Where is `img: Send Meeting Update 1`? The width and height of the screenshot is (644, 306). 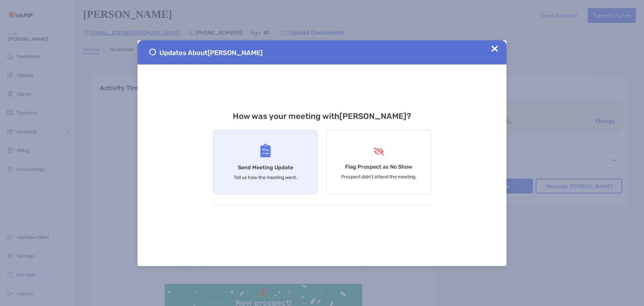 img: Send Meeting Update 1 is located at coordinates (153, 52).